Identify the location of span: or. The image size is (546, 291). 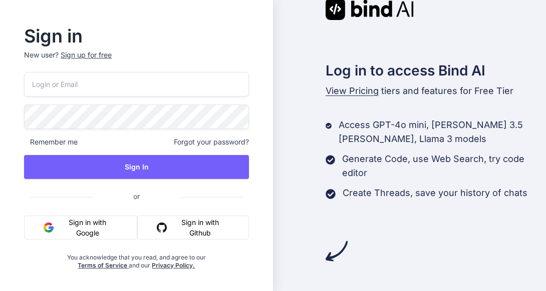
(136, 196).